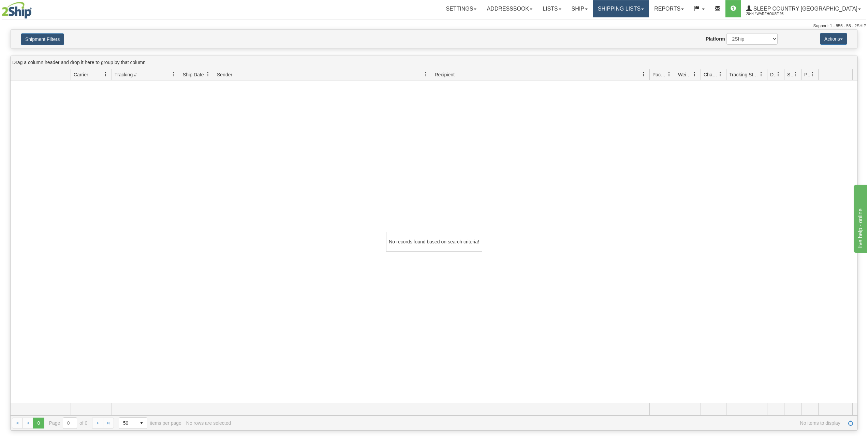 Image resolution: width=868 pixels, height=436 pixels. What do you see at coordinates (434, 26) in the screenshot?
I see `div: Support: 1 - 855 - 55 - 2SHIP` at bounding box center [434, 26].